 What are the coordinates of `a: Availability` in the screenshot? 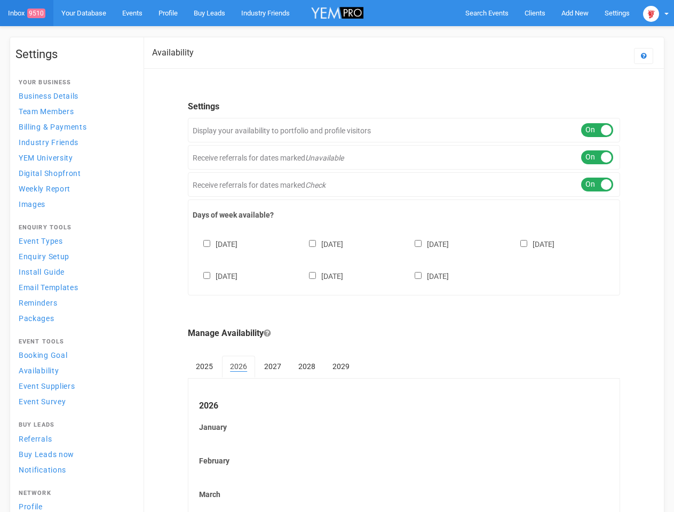 It's located at (74, 370).